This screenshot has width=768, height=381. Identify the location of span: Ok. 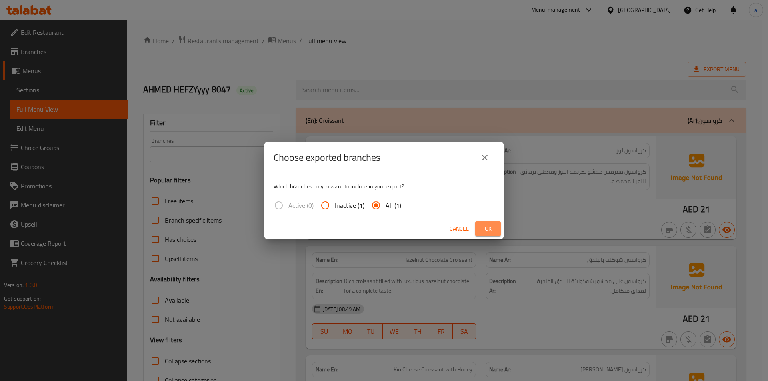
(488, 229).